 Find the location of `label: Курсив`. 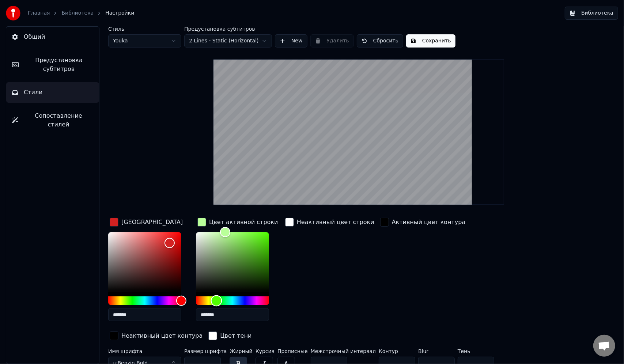

label: Курсив is located at coordinates (265, 351).